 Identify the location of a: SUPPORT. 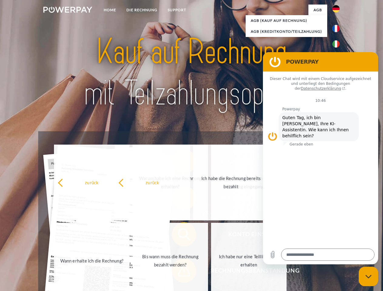
(177, 10).